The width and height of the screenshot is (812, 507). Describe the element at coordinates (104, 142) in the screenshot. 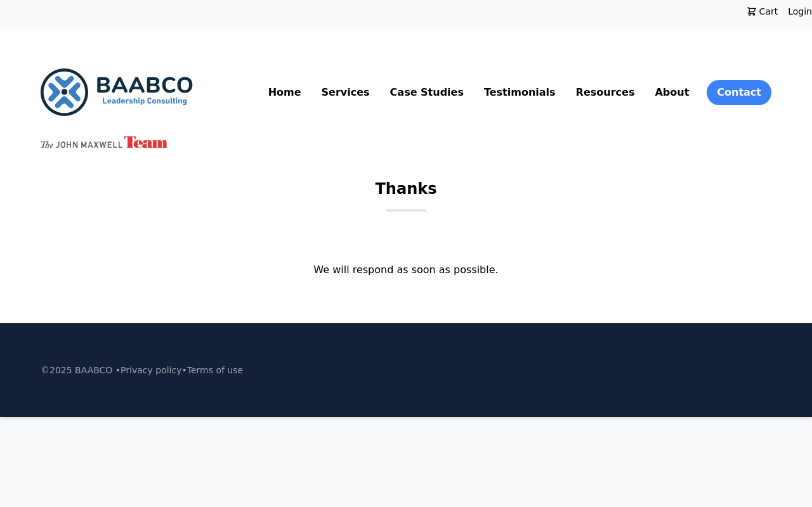

I see `img: John Maxwell` at that location.